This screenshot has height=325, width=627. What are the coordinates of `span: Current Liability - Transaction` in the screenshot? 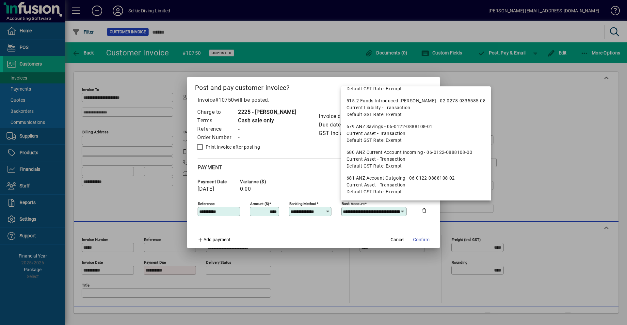 It's located at (378, 108).